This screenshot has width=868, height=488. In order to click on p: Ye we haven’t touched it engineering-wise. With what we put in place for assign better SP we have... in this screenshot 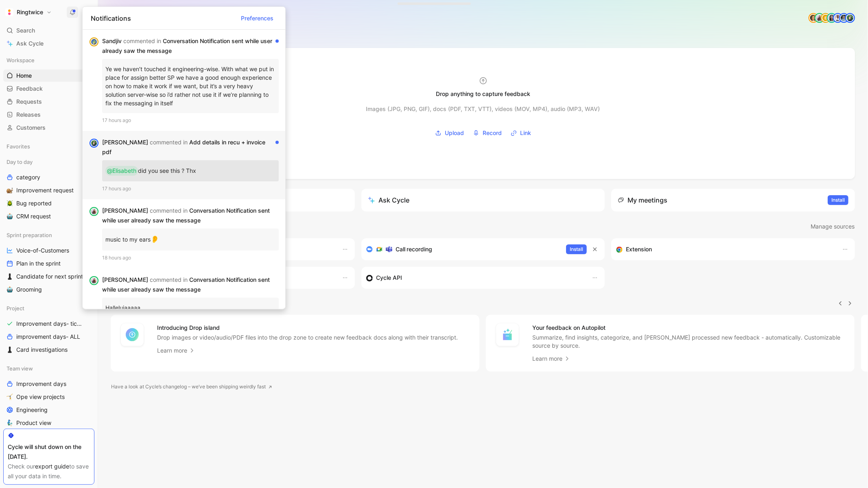, I will do `click(190, 86)`.